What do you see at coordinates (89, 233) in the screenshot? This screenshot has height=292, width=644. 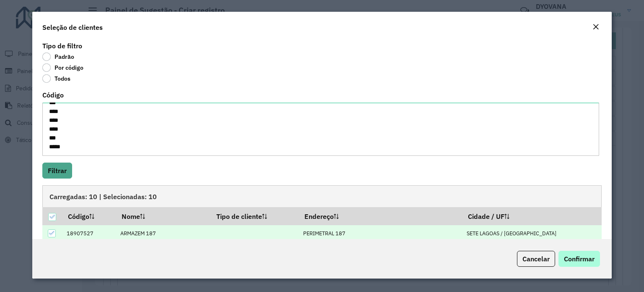 I see `td: 18907527` at bounding box center [89, 233].